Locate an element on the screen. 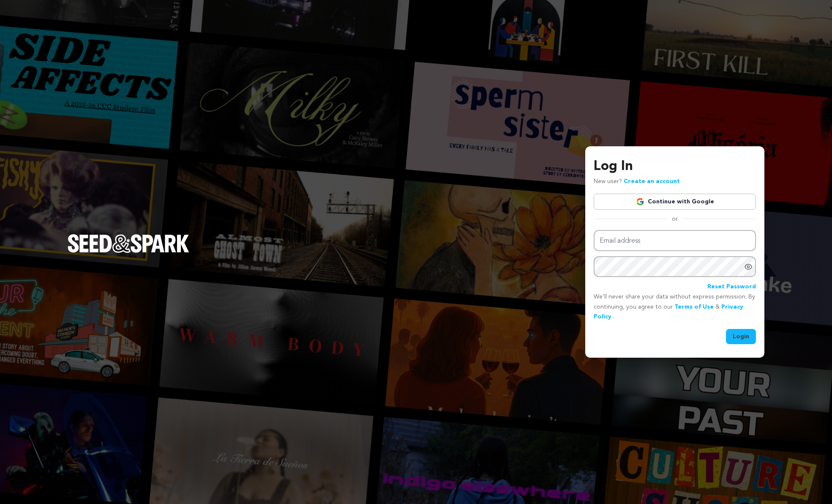  img: Google logo is located at coordinates (640, 201).